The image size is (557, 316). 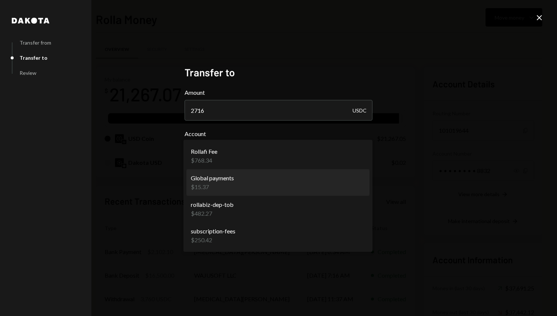 What do you see at coordinates (204, 160) in the screenshot?
I see `div: $768.34` at bounding box center [204, 160].